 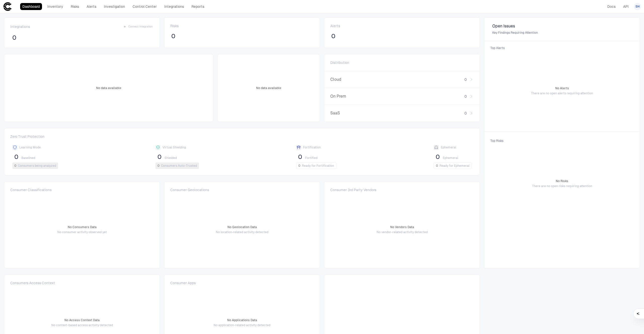 I want to click on span: SaaS, so click(x=354, y=113).